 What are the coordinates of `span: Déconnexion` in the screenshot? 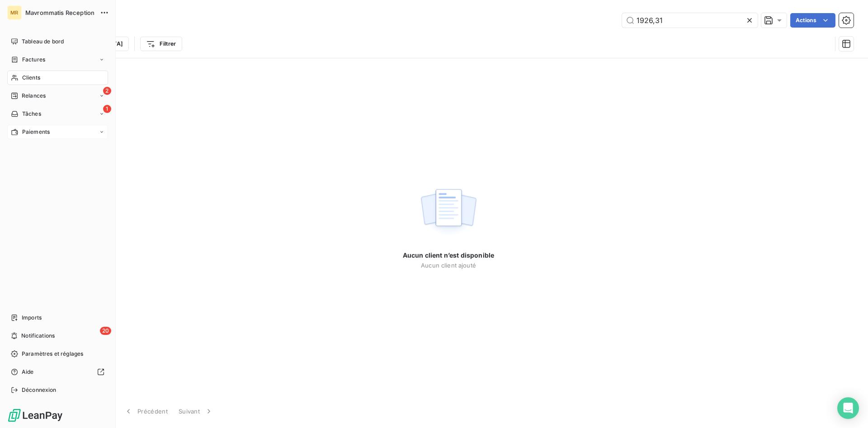 It's located at (39, 390).